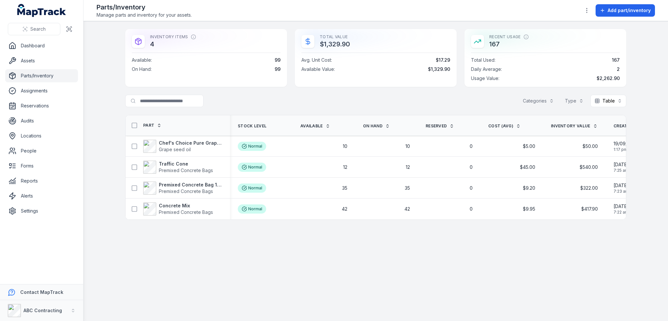  Describe the element at coordinates (589, 188) in the screenshot. I see `span: $322.00` at that location.